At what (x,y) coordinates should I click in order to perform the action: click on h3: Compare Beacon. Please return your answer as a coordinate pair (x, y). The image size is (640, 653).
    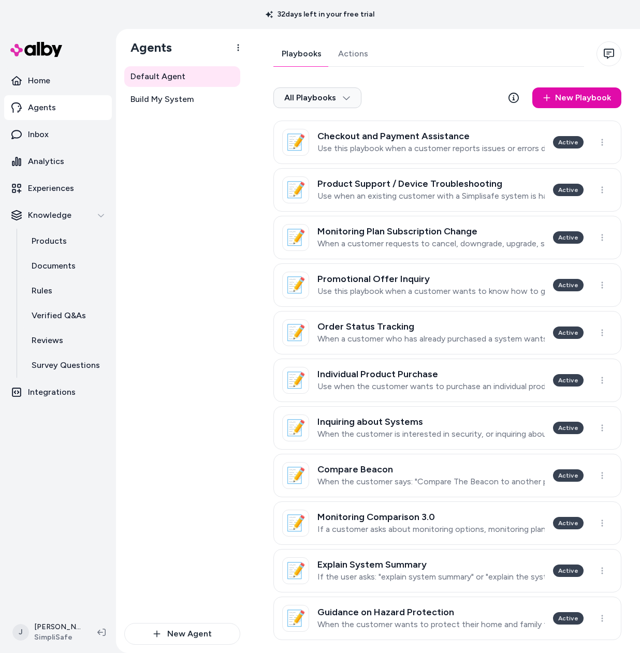
    Looking at the image, I should click on (430, 469).